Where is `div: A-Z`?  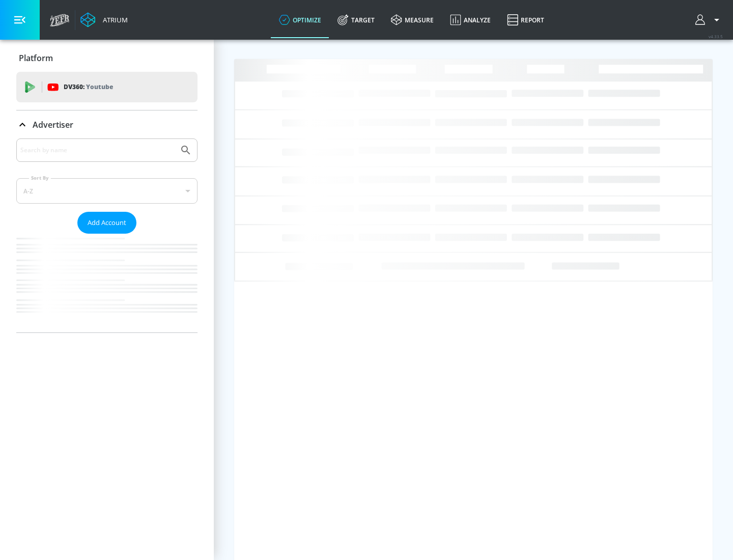 div: A-Z is located at coordinates (107, 191).